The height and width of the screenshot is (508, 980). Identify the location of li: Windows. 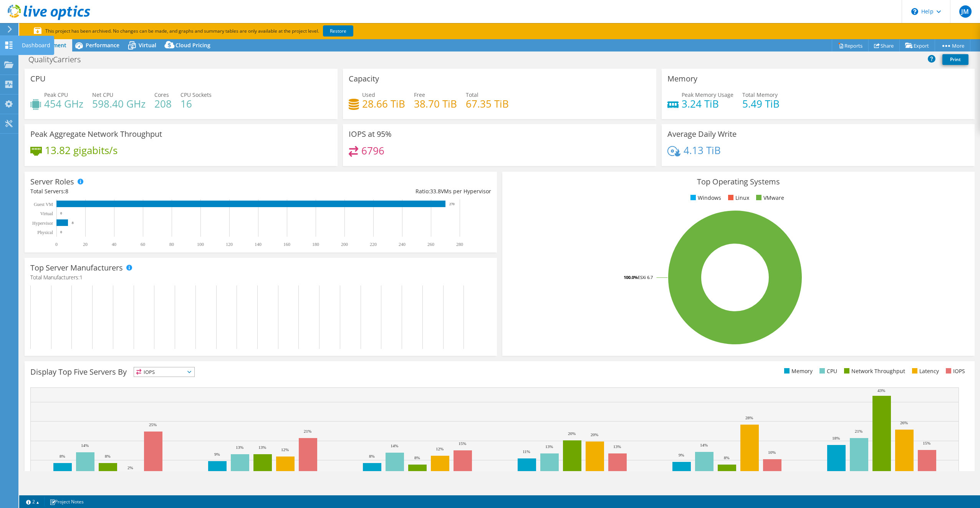
(705, 198).